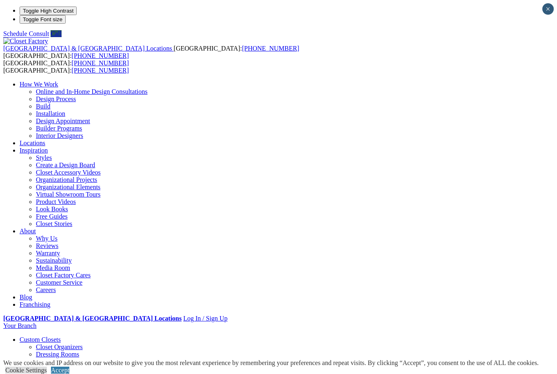 This screenshot has height=374, width=557. What do you see at coordinates (52, 209) in the screenshot?
I see `a: Look Books` at bounding box center [52, 209].